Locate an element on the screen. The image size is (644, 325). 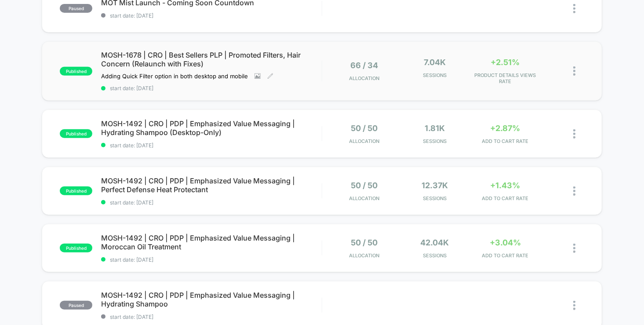
span: 42.04k is located at coordinates (435, 242).